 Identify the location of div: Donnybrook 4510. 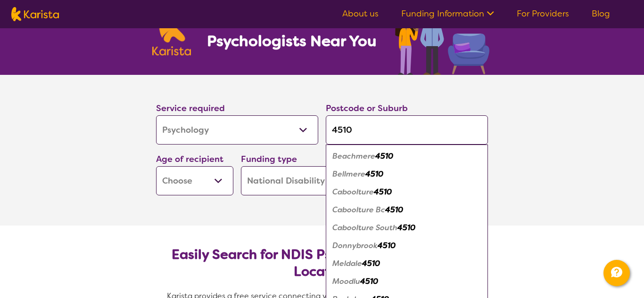
(407, 246).